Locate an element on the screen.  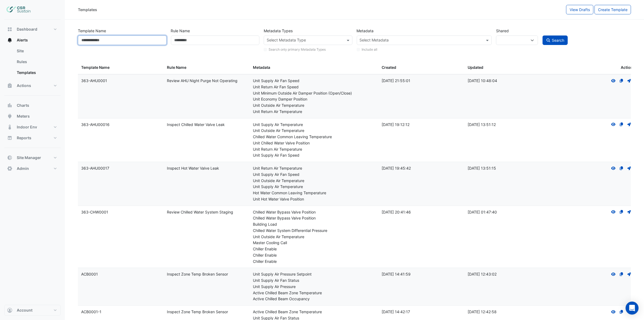
span: Metadata is located at coordinates (262, 67).